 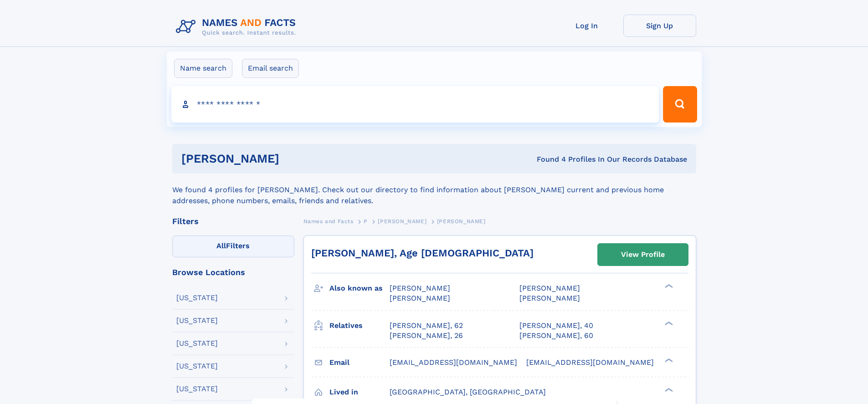 I want to click on a: Names and Facts, so click(x=329, y=221).